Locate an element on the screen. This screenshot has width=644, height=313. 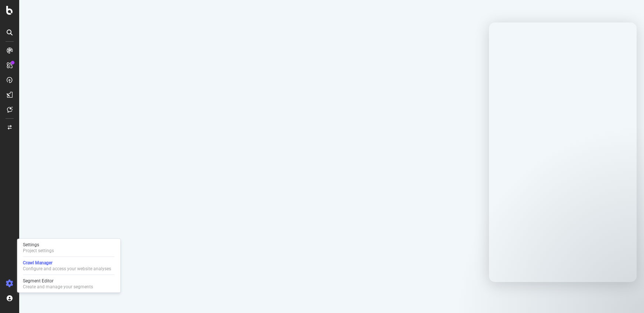
div: Project settings is located at coordinates (38, 250).